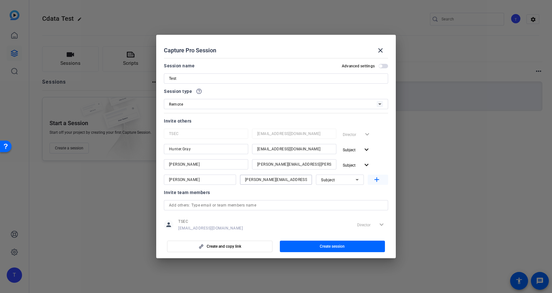  What do you see at coordinates (276, 205) in the screenshot?
I see `input: Add others: Type email or team members name` at bounding box center [276, 205].